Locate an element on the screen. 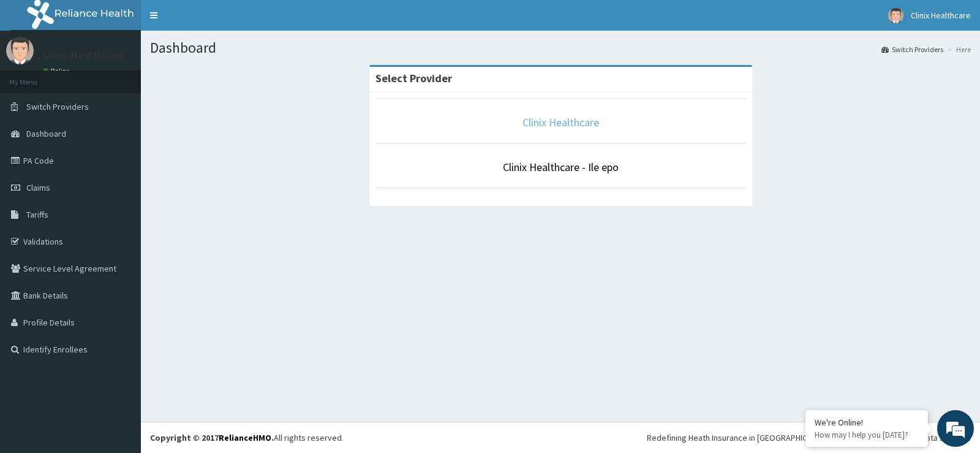  p: Clinix Healthcare is located at coordinates (84, 55).